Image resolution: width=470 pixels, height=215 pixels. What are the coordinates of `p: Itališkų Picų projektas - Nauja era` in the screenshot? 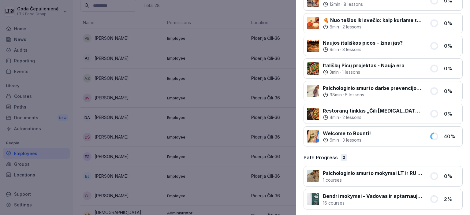 It's located at (363, 65).